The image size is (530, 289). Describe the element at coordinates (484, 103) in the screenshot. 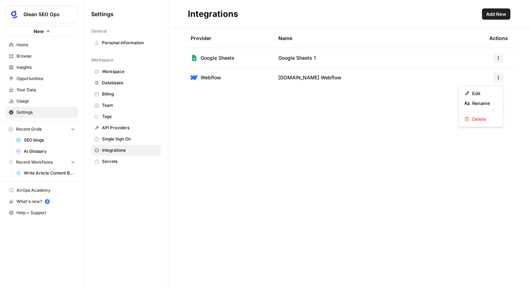

I see `span: Rename` at that location.